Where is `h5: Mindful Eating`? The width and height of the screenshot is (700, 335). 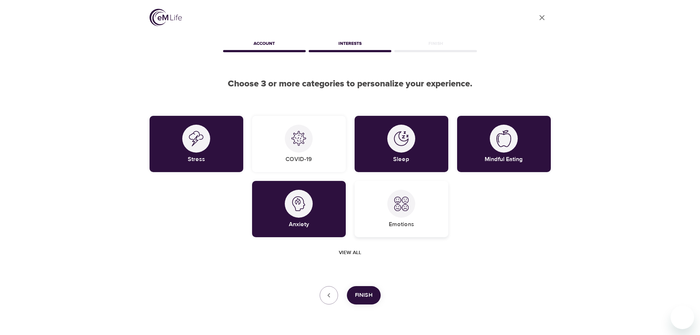
h5: Mindful Eating is located at coordinates (504, 159).